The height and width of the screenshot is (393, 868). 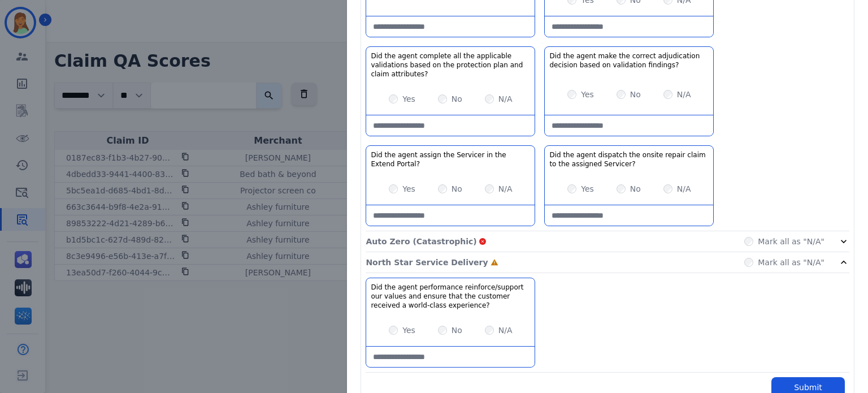 I want to click on h3: Did the agent make the correct adjudication decision based on validation findings?, so click(x=629, y=61).